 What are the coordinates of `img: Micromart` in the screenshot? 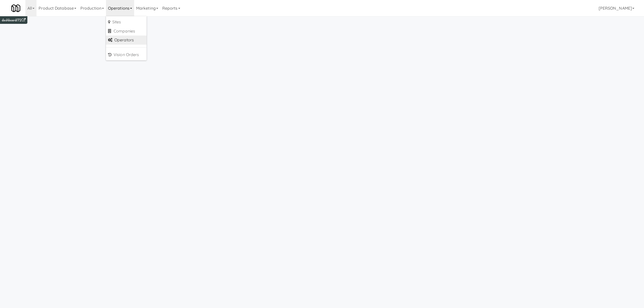 It's located at (16, 8).